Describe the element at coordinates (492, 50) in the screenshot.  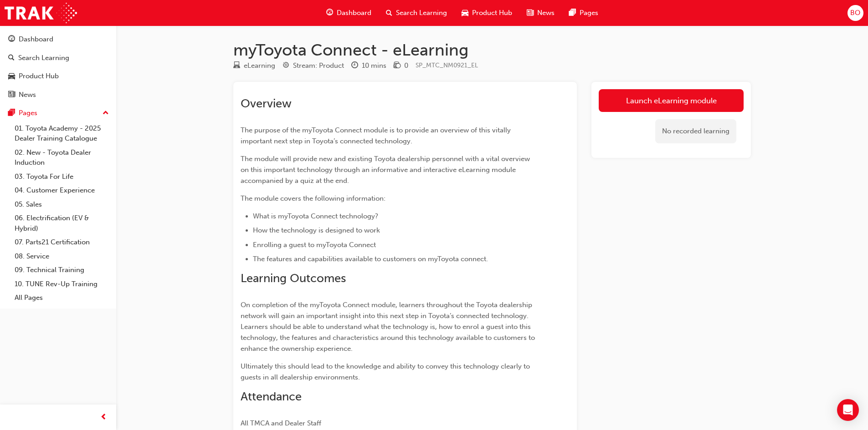
I see `h1: myToyota Connect - eLearning` at that location.